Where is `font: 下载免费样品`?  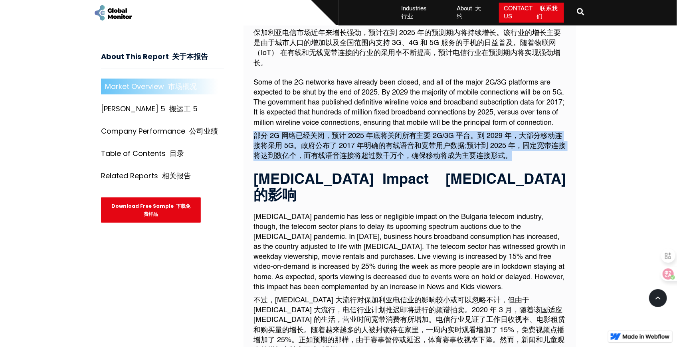
font: 下载免费样品 is located at coordinates (167, 210).